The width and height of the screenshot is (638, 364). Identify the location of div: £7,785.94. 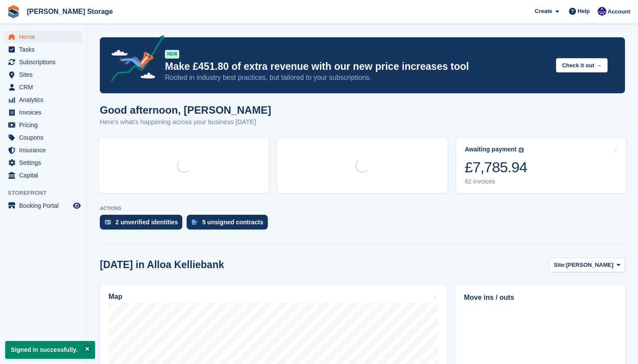
(496, 167).